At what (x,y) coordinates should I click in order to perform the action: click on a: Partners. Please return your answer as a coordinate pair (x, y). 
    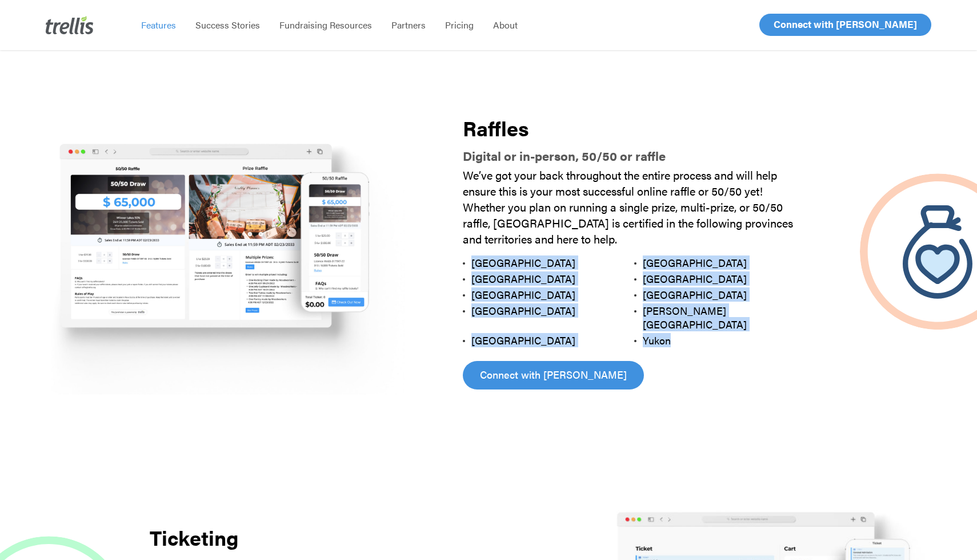
    Looking at the image, I should click on (409, 26).